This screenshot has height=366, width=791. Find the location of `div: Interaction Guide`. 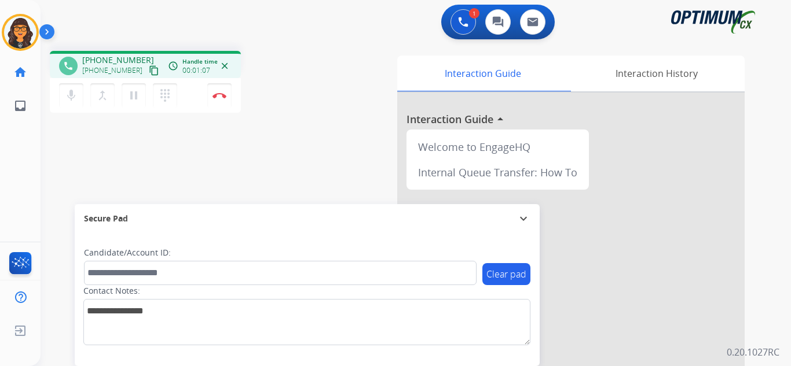

div: Interaction Guide is located at coordinates (482, 74).